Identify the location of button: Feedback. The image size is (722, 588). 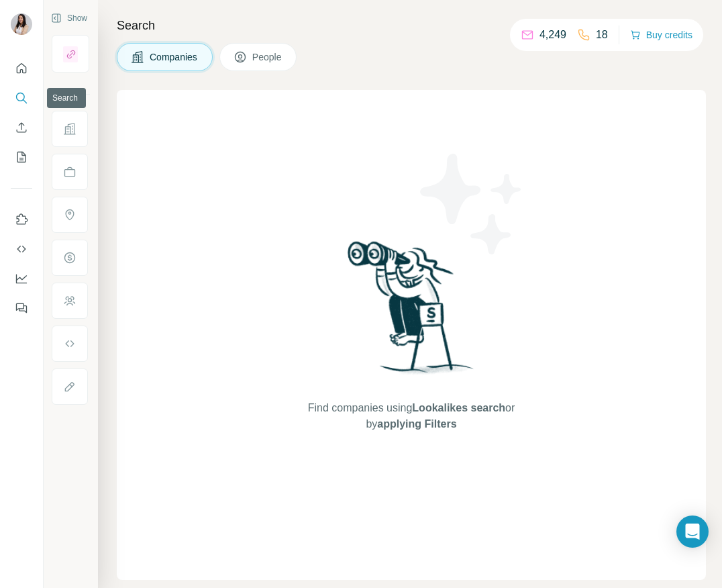
(21, 308).